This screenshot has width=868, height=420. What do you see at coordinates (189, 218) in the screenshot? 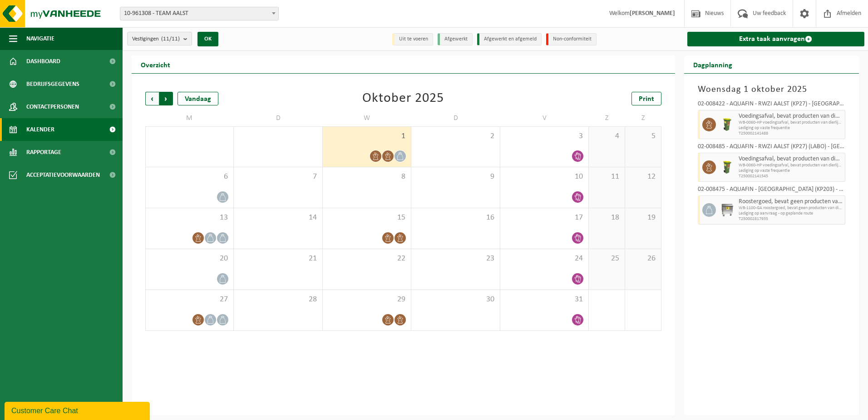
I see `span: 13` at bounding box center [189, 218].